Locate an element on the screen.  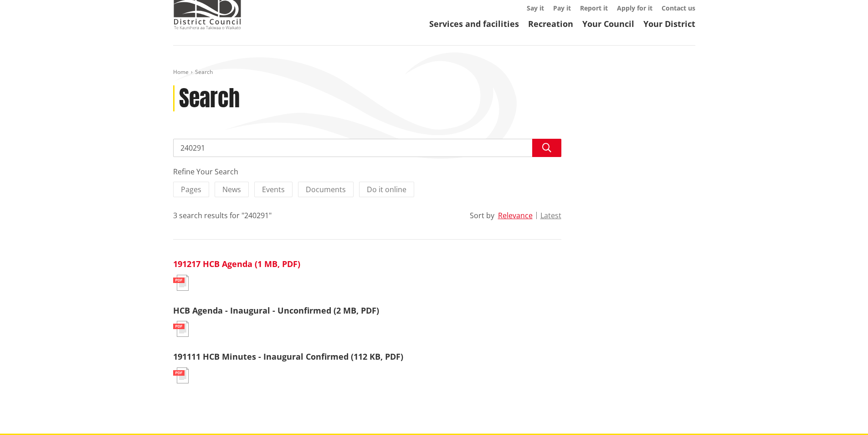
button: Latest is located at coordinates (551, 216).